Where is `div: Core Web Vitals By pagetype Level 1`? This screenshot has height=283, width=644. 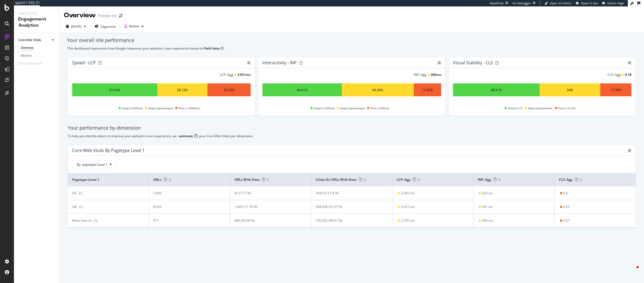 div: Core Web Vitals By pagetype Level 1 is located at coordinates (108, 150).